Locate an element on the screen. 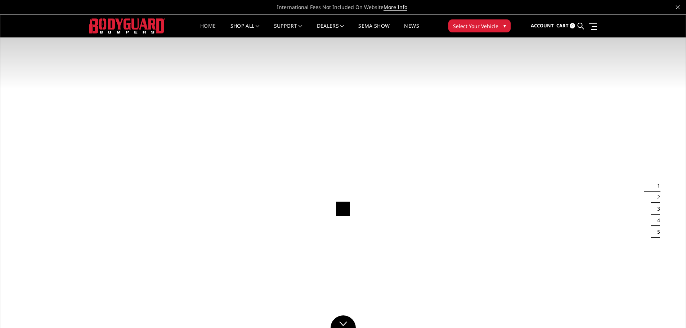 The width and height of the screenshot is (686, 328). a: News is located at coordinates (411, 30).